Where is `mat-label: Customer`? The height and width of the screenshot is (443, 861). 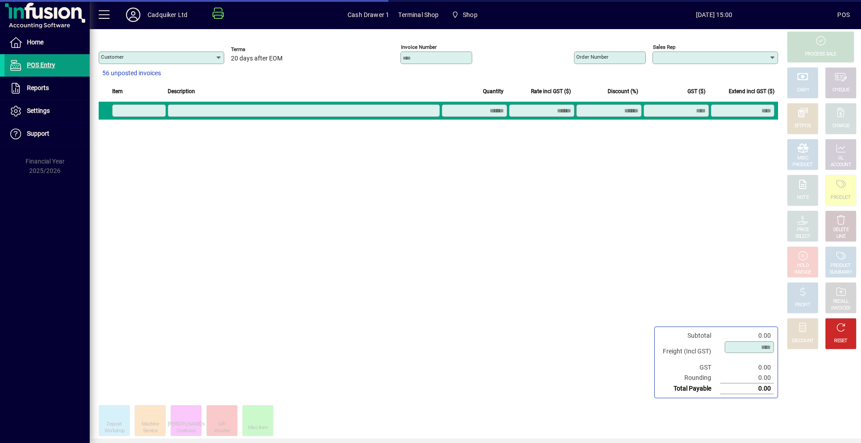
mat-label: Customer is located at coordinates (112, 57).